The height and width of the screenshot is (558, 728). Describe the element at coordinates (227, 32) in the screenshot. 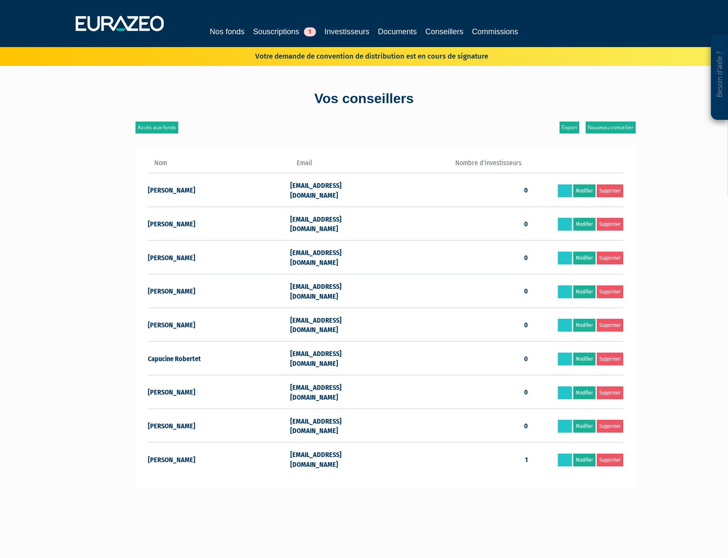

I see `a: Nos fonds` at that location.